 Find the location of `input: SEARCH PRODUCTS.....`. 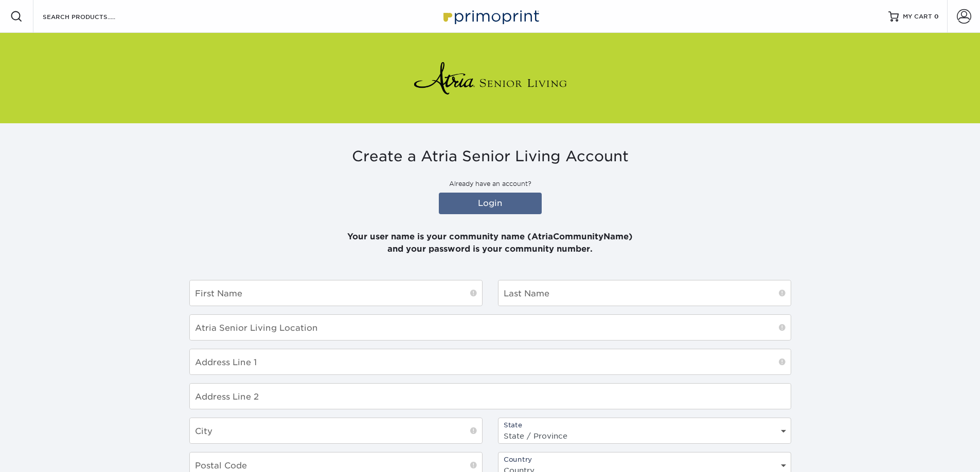

input: SEARCH PRODUCTS..... is located at coordinates (91, 17).